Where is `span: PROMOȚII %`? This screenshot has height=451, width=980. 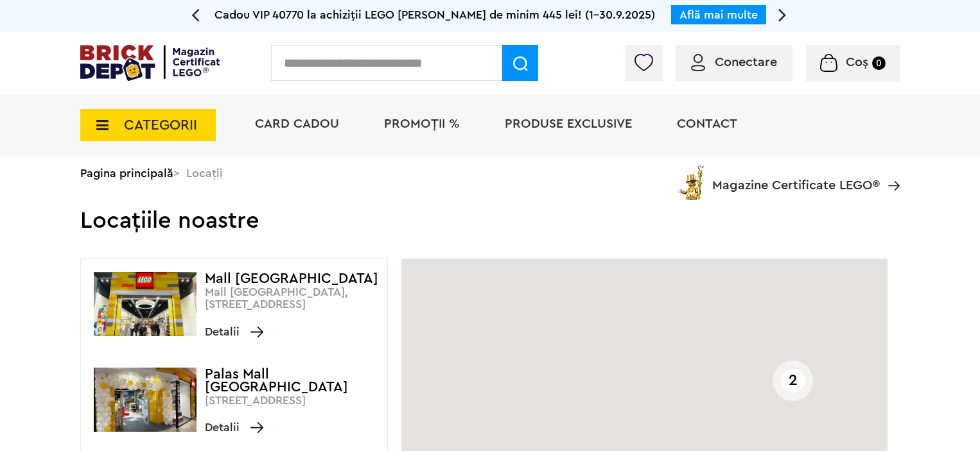
span: PROMOȚII % is located at coordinates (422, 124).